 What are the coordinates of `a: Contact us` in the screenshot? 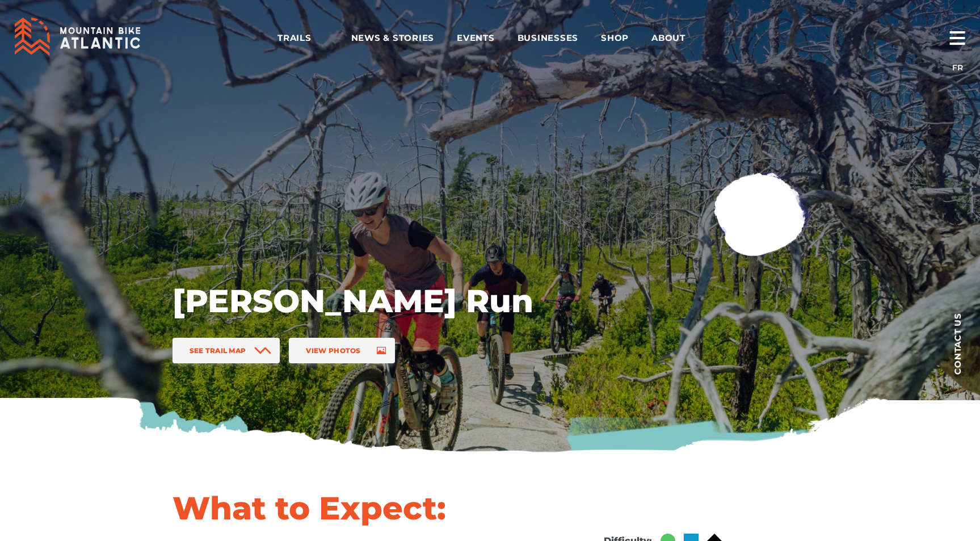 It's located at (957, 343).